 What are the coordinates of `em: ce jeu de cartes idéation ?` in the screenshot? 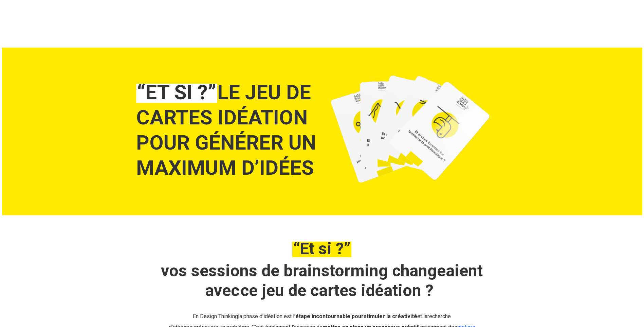 It's located at (337, 290).